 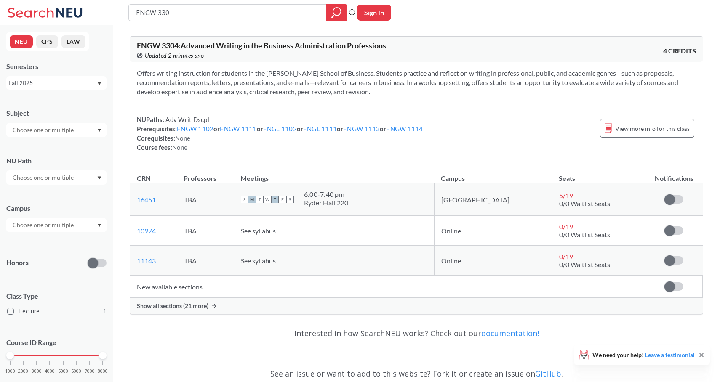 What do you see at coordinates (76, 371) in the screenshot?
I see `span: 6000` at bounding box center [76, 371].